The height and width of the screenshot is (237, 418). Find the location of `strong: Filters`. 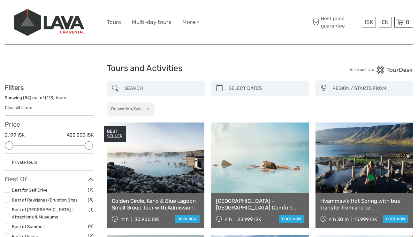

strong: Filters is located at coordinates (14, 87).